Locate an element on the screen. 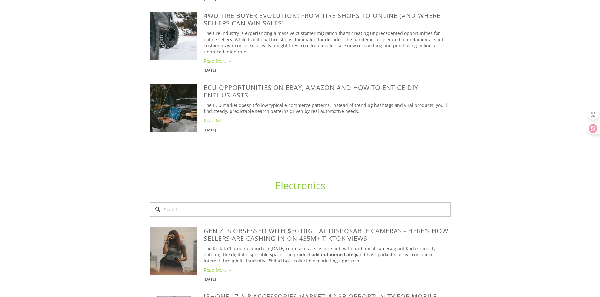  img: Gen Z Is Obsessed With $30 Digital Disposable Cameras - Here's How Sellers Are Cashing In on 435M... is located at coordinates (173, 252).